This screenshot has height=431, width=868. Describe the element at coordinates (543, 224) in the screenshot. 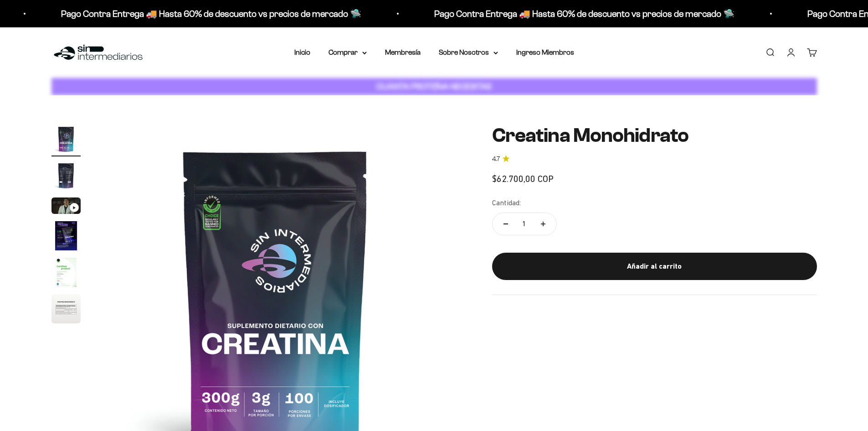

I see `button: Aumentar cantidad` at that location.